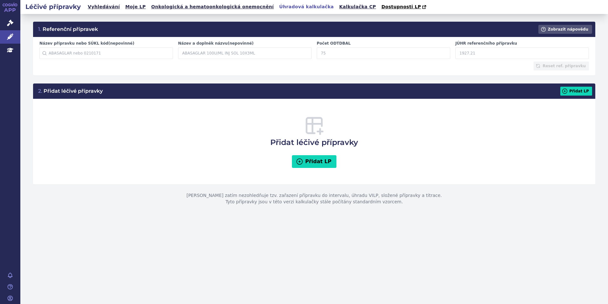 Image resolution: width=608 pixels, height=304 pixels. What do you see at coordinates (106, 43) in the screenshot?
I see `label: Název přípravku nebo SÚKL kód` at bounding box center [106, 43].